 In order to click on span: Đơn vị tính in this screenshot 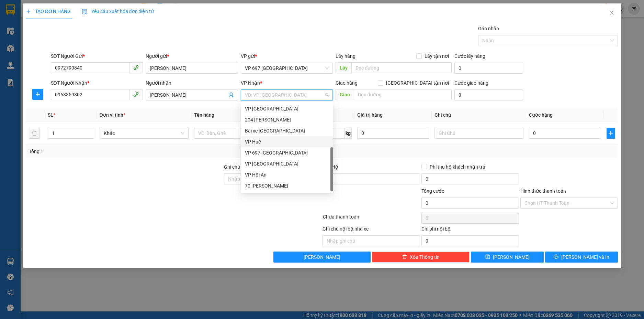, I will do `click(112, 115)`.